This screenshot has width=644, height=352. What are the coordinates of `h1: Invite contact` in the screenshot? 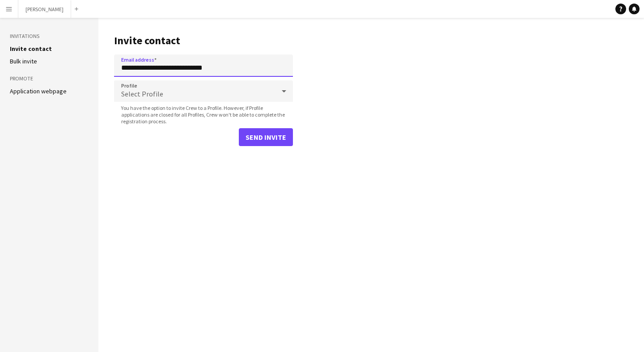 It's located at (203, 40).